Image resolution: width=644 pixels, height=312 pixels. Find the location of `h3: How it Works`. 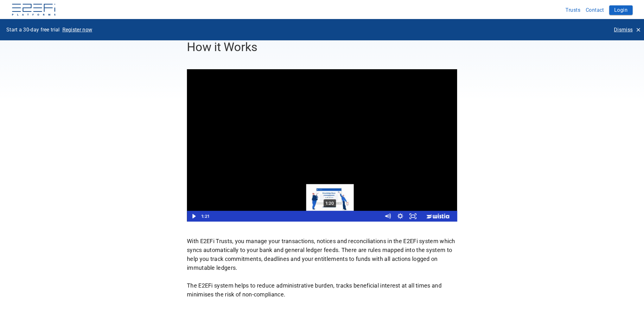

h3: How it Works is located at coordinates (322, 47).